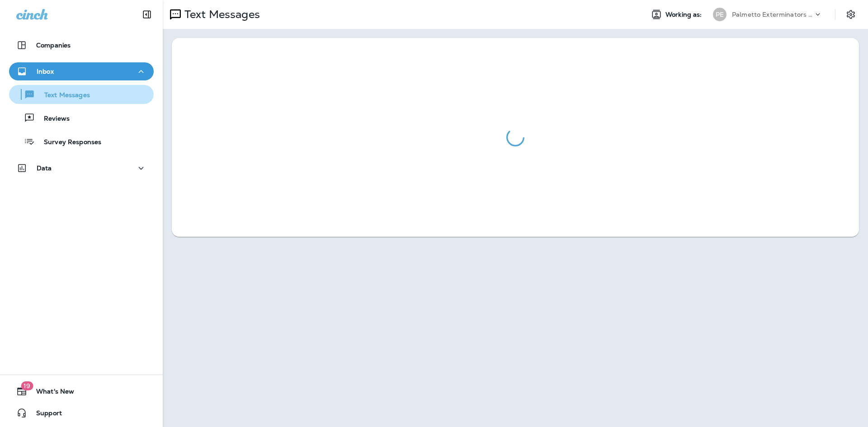 This screenshot has height=427, width=868. Describe the element at coordinates (54, 45) in the screenshot. I see `p: Companies` at that location.